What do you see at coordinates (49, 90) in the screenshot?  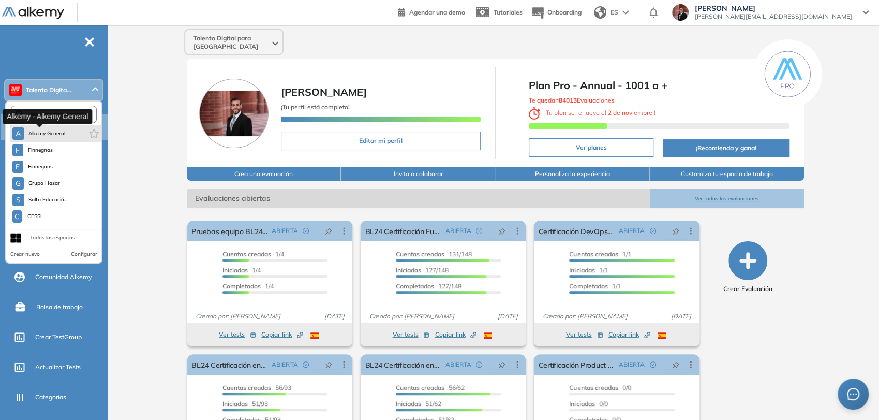 I see `span: Talento Digita...` at bounding box center [49, 90].